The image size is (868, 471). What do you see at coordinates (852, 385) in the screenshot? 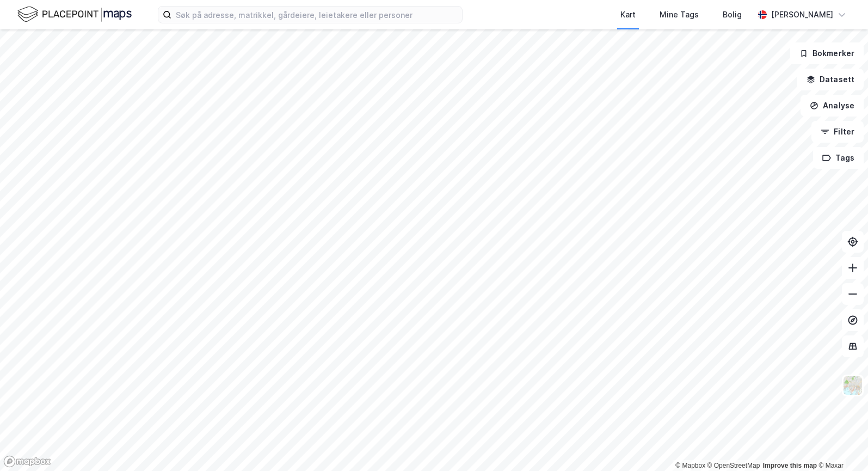
I see `img: Z` at bounding box center [852, 385].